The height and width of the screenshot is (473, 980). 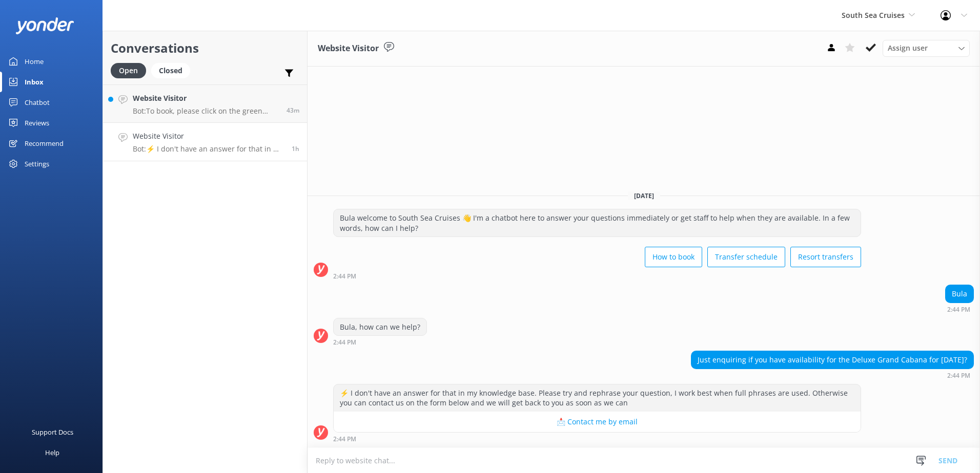 What do you see at coordinates (173, 70) in the screenshot?
I see `a: Closed` at bounding box center [173, 70].